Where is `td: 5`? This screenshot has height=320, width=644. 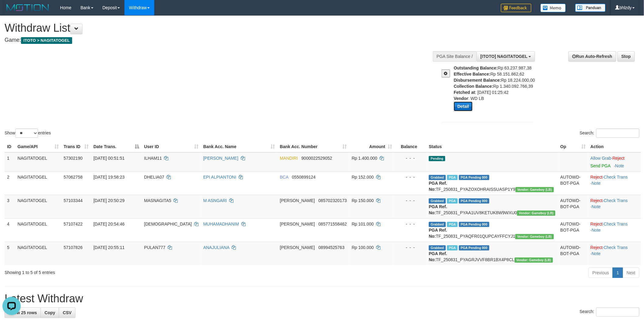
td: 5 is located at coordinates (10, 253).